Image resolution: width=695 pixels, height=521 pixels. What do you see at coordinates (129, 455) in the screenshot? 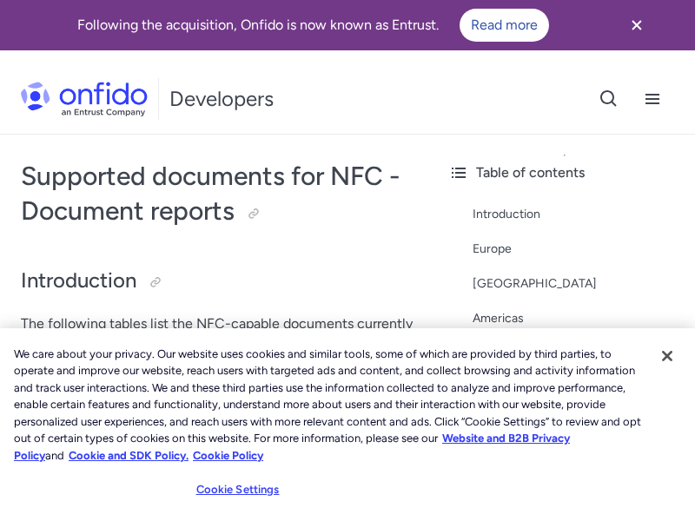
I see `a: Cookie and SDK Policy.` at bounding box center [129, 455].